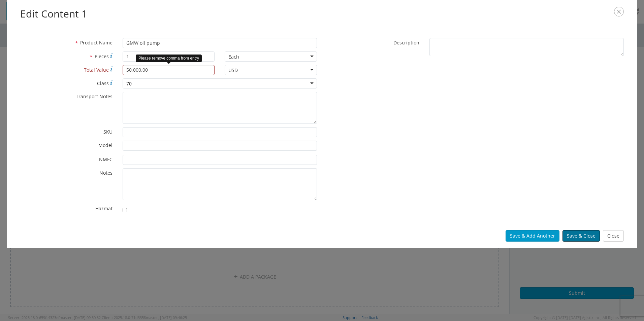 This screenshot has height=321, width=644. What do you see at coordinates (169, 58) in the screenshot?
I see `div: Please remove comma from entry` at bounding box center [169, 58].